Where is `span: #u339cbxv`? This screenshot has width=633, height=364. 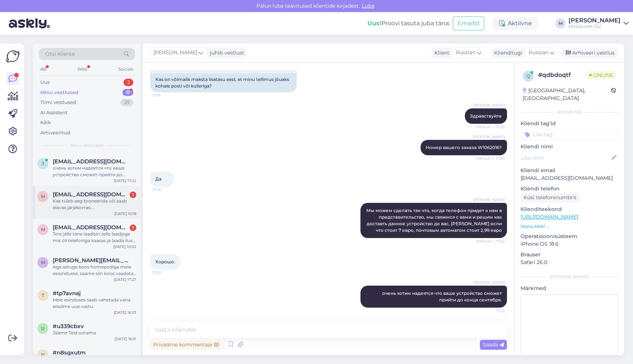 span: #u339cbxv is located at coordinates (68, 326).